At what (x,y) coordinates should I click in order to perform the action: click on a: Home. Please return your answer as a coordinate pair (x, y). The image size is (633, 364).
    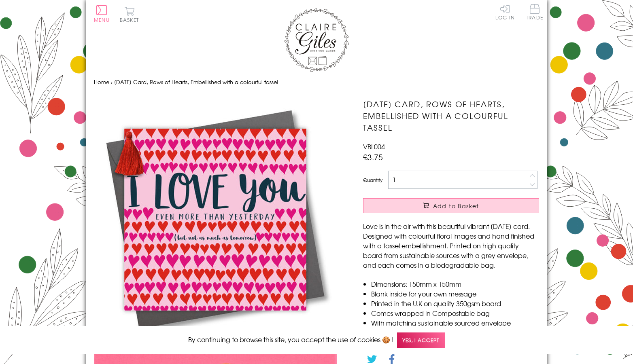
    Looking at the image, I should click on (101, 81).